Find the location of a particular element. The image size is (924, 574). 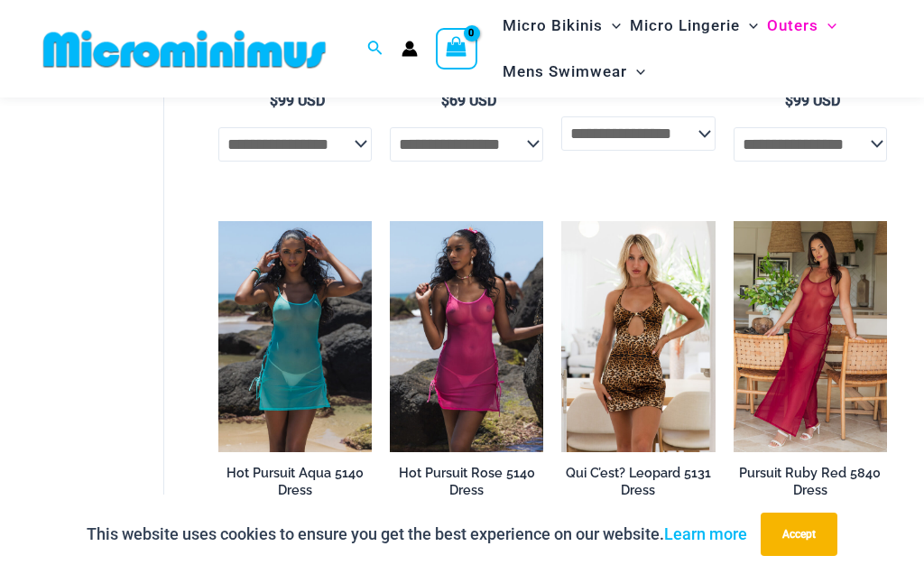

img: Hot Pursuit Rose 5140 Dress 01 is located at coordinates (466, 337).